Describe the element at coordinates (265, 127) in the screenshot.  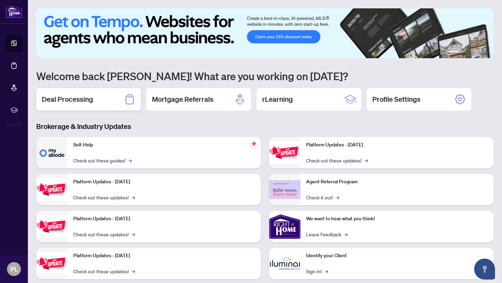
I see `h3: Brokerage & Industry Updates` at that location.